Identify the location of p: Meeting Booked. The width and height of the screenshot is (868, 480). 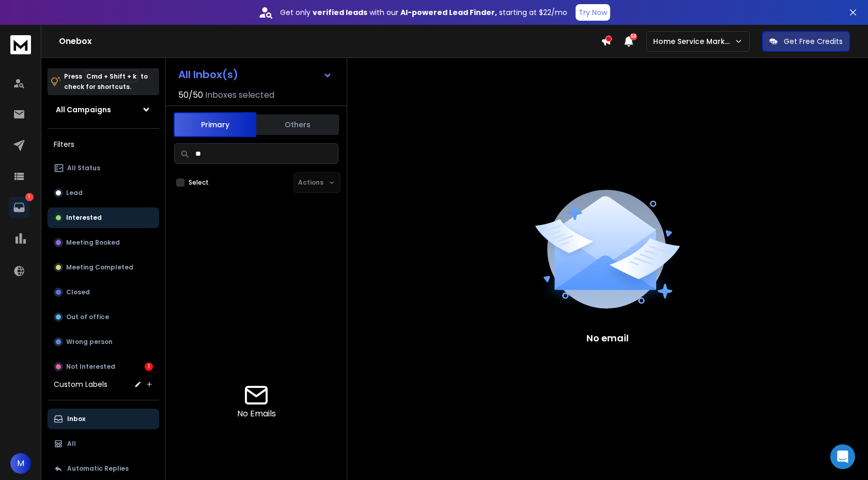
(93, 242).